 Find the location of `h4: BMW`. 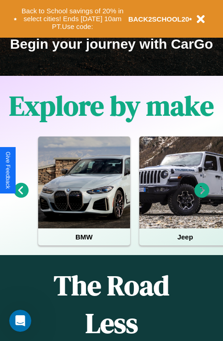

h4: BMW is located at coordinates (84, 237).